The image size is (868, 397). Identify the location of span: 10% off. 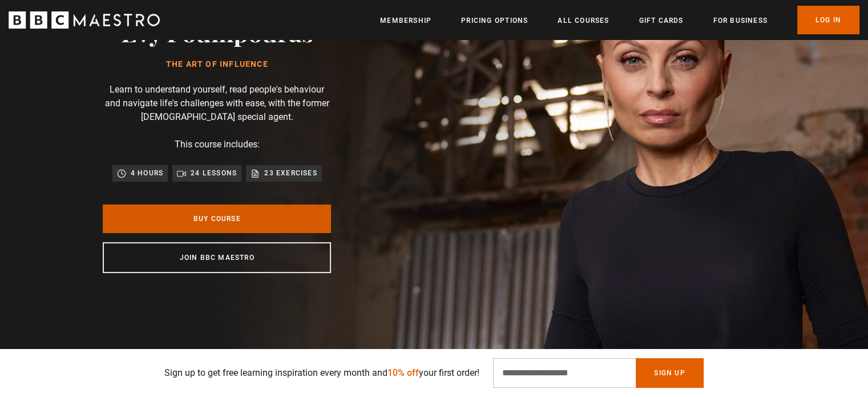
(403, 372).